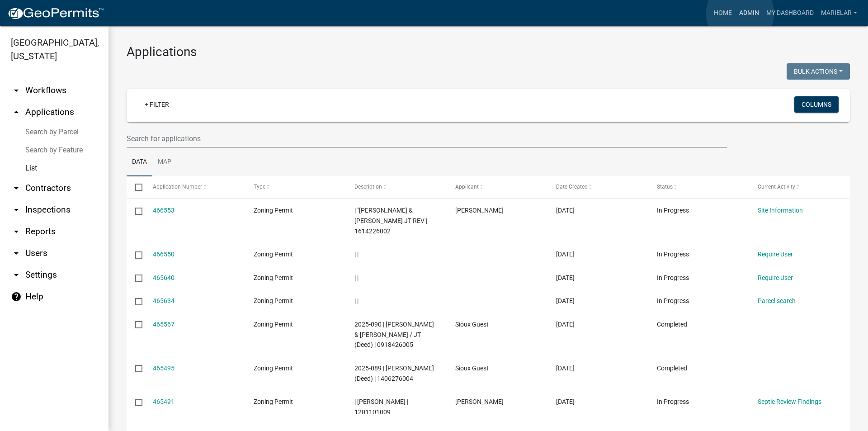  What do you see at coordinates (572, 187) in the screenshot?
I see `span: Date Created` at bounding box center [572, 187].